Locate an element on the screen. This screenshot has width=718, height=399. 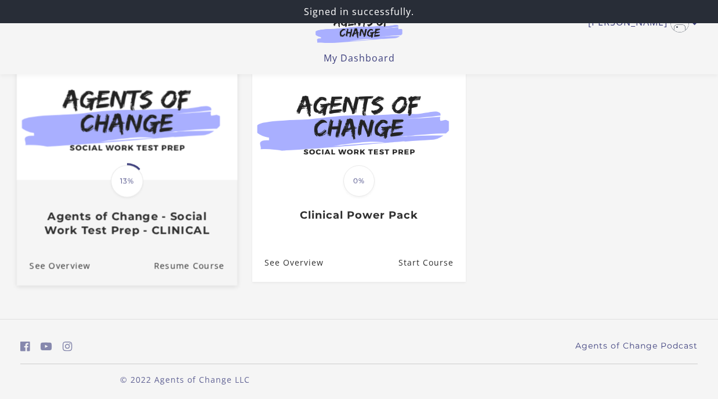
p: Signed in successfully. is located at coordinates (359, 12).